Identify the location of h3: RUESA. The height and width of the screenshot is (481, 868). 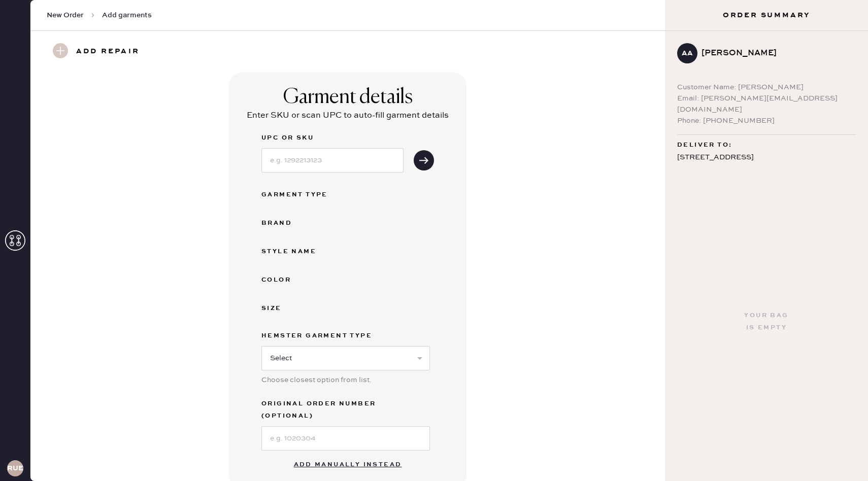
(15, 468).